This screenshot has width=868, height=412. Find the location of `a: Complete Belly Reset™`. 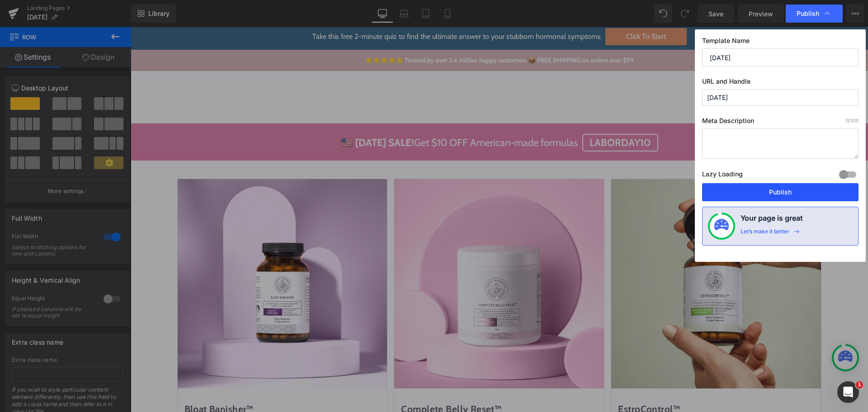

a: Complete Belly Reset™ is located at coordinates (320, 378).